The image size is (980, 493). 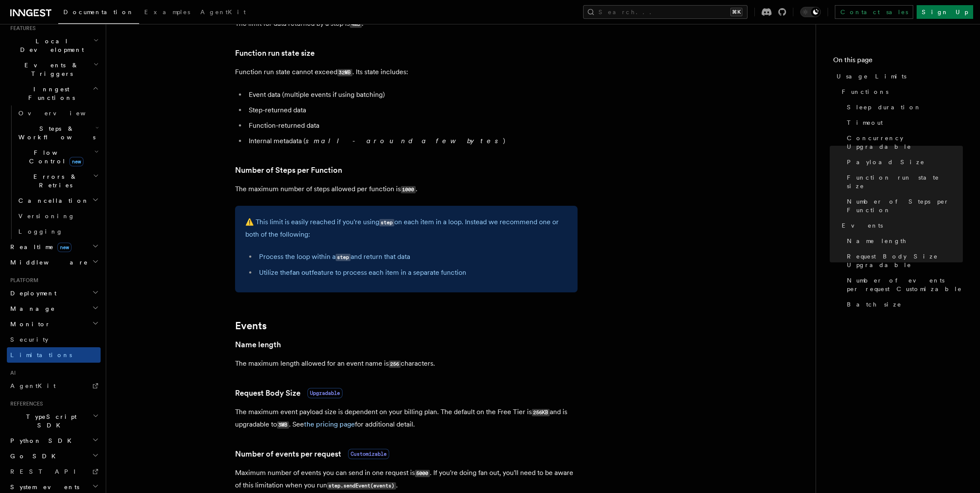 I want to click on p: The maximum length allowed for an event name is characters., so click(x=407, y=364).